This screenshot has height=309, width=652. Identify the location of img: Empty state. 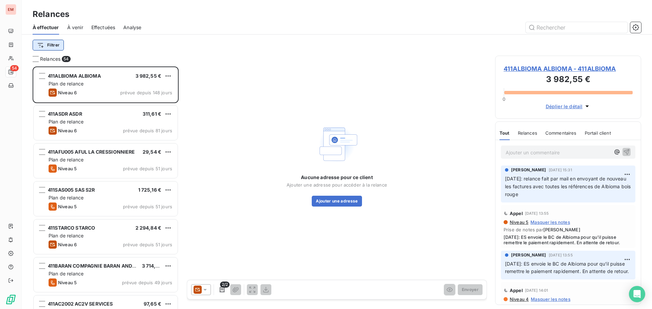
(337, 144).